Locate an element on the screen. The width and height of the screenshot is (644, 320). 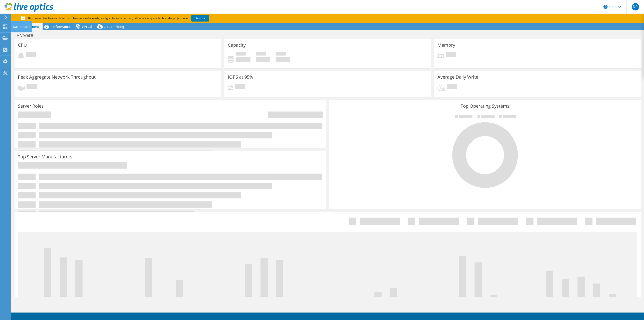
span: Performance is located at coordinates (61, 26).